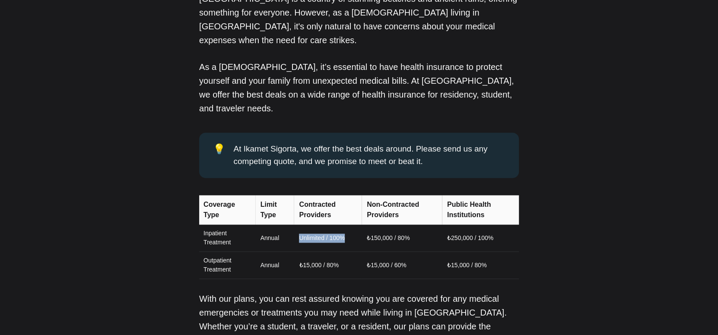  What do you see at coordinates (327, 210) in the screenshot?
I see `th: Contracted Providers` at bounding box center [327, 210].